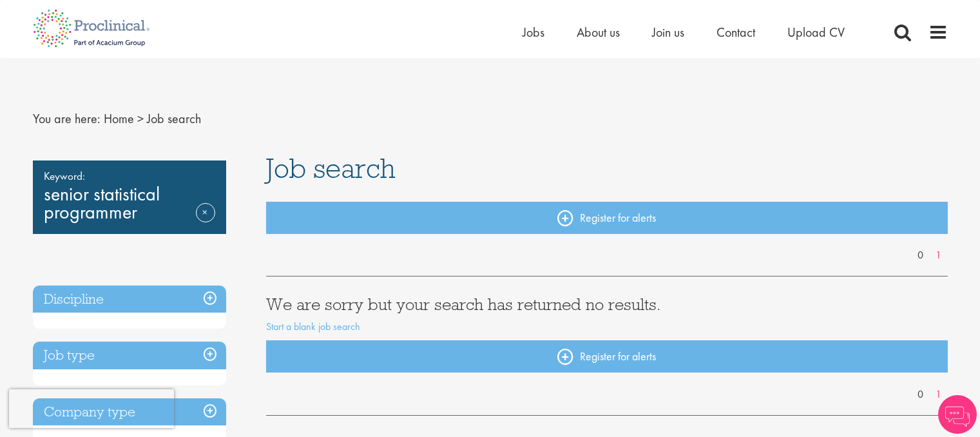 This screenshot has width=980, height=437. Describe the element at coordinates (597, 32) in the screenshot. I see `a: About us` at that location.